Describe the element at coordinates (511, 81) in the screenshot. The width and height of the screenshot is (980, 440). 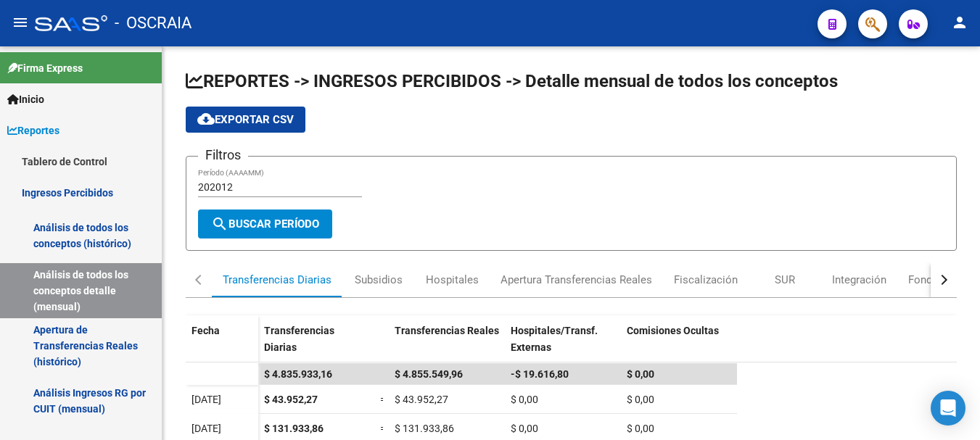
I see `span: REPORTES -> INGRESOS PERCIBIDOS -> Detalle mensual de todos los conceptos` at that location.